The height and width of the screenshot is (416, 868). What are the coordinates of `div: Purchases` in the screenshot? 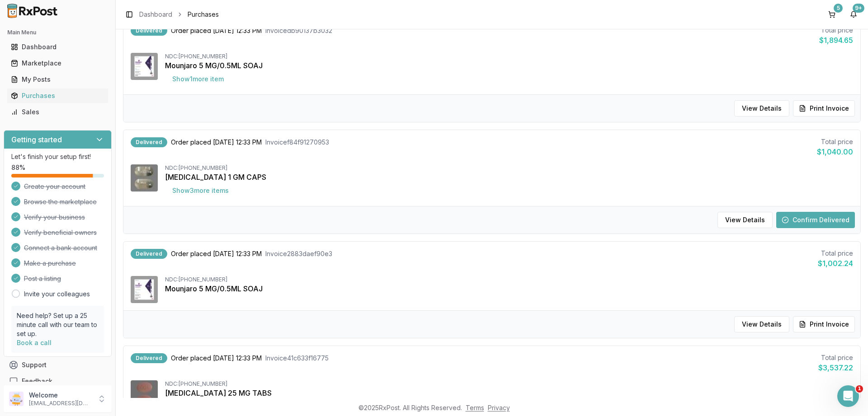 It's located at (58, 96).